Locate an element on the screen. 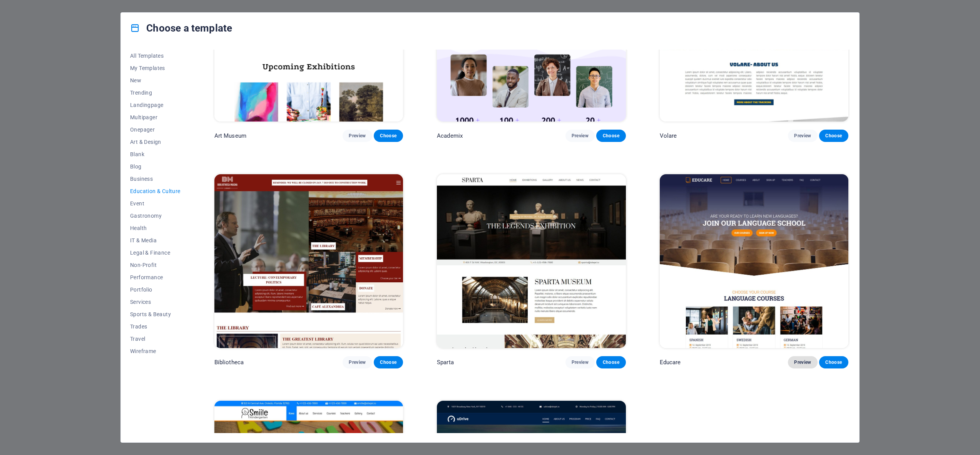  span: Gastronomy is located at coordinates (155, 216).